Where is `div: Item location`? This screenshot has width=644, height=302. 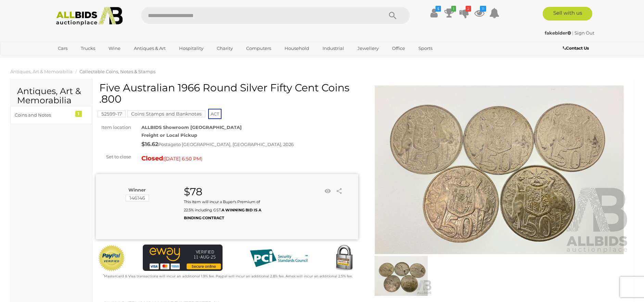
div: Item location is located at coordinates (114, 127).